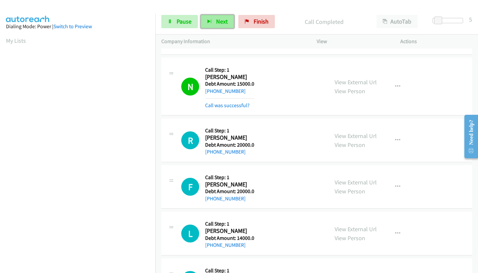 Image resolution: width=478 pixels, height=273 pixels. What do you see at coordinates (217, 22) in the screenshot?
I see `button: Next` at bounding box center [217, 22].